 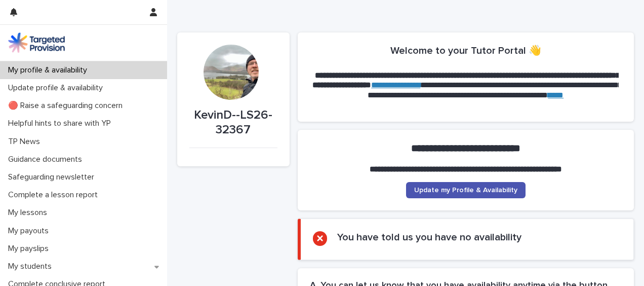 I want to click on p: Update profile & availability, so click(x=57, y=88).